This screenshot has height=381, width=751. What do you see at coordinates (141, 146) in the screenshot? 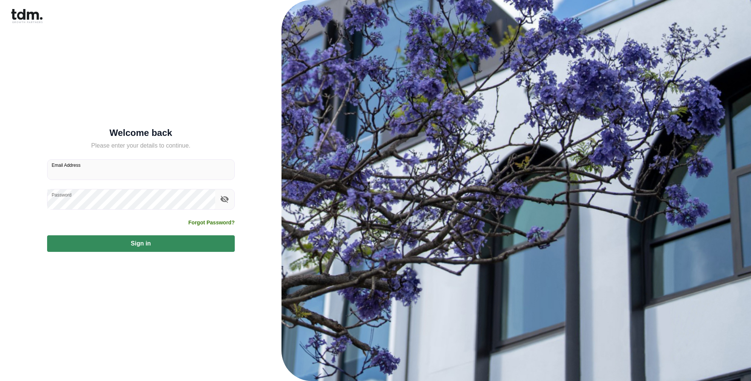
I see `h5: Please enter your details to continue.` at bounding box center [141, 146].